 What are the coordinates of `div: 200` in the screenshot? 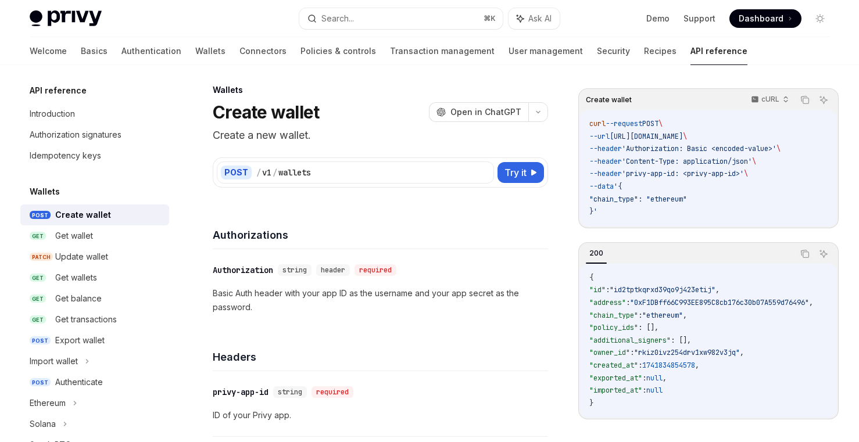 It's located at (596, 253).